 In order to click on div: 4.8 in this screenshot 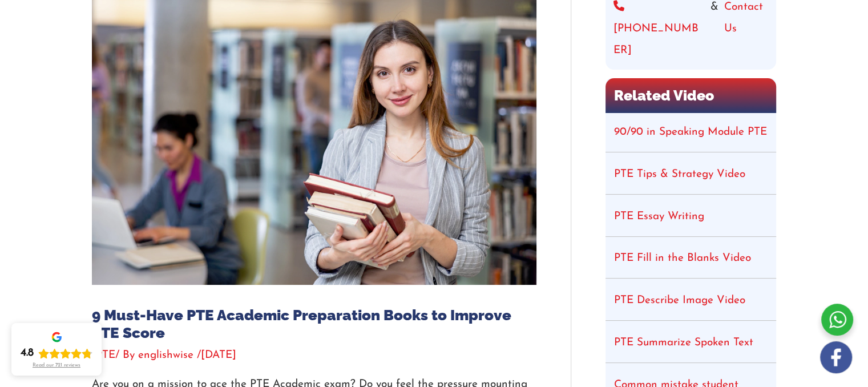, I will do `click(27, 353)`.